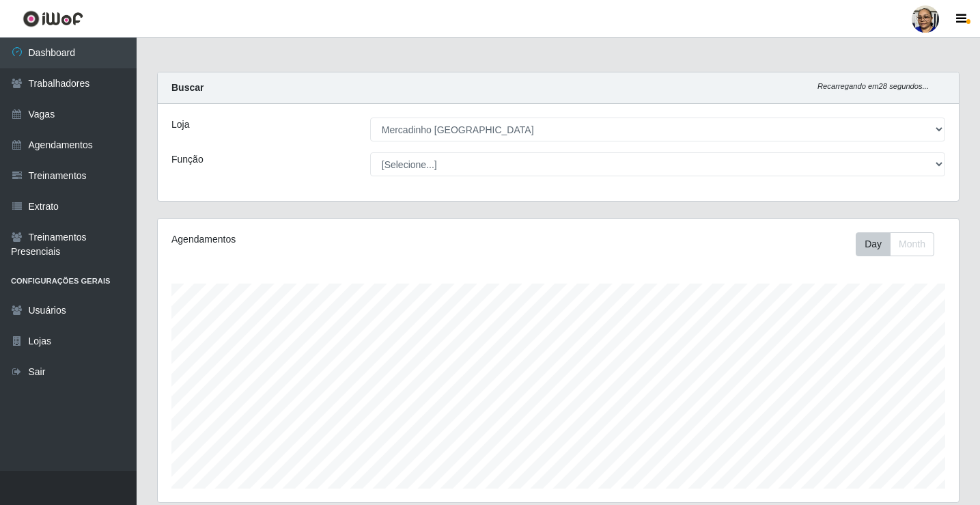  What do you see at coordinates (326, 239) in the screenshot?
I see `div: Agendamentos` at bounding box center [326, 239].